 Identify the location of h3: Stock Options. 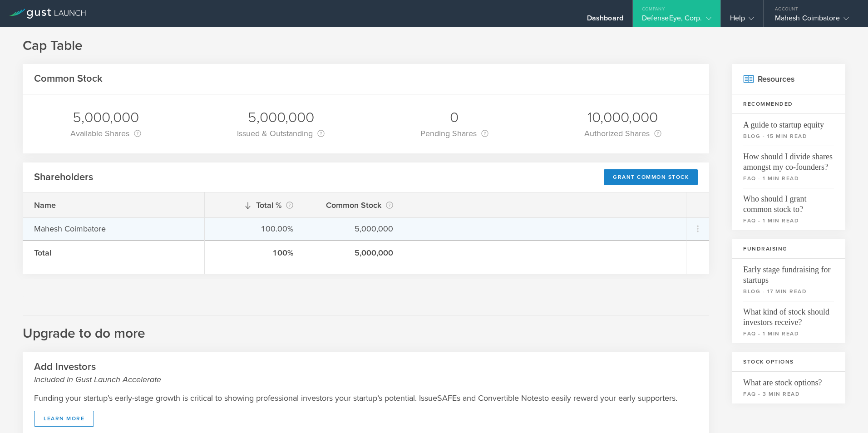
(789, 362).